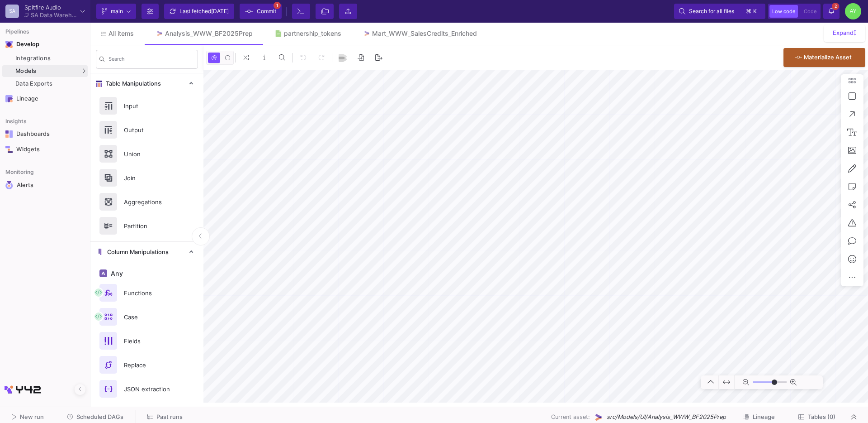 The width and height of the screenshot is (868, 423). What do you see at coordinates (46, 150) in the screenshot?
I see `div: Widgets` at bounding box center [46, 150].